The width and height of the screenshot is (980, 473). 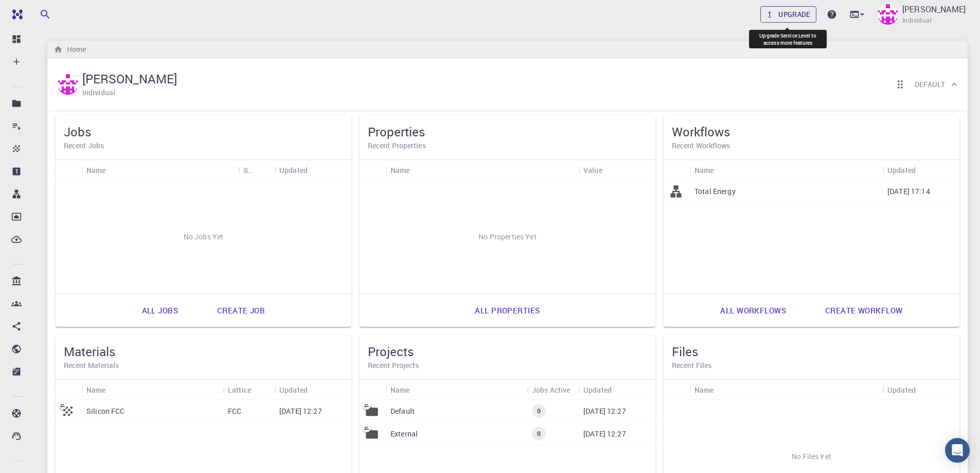 I want to click on p: Total Energy, so click(x=715, y=191).